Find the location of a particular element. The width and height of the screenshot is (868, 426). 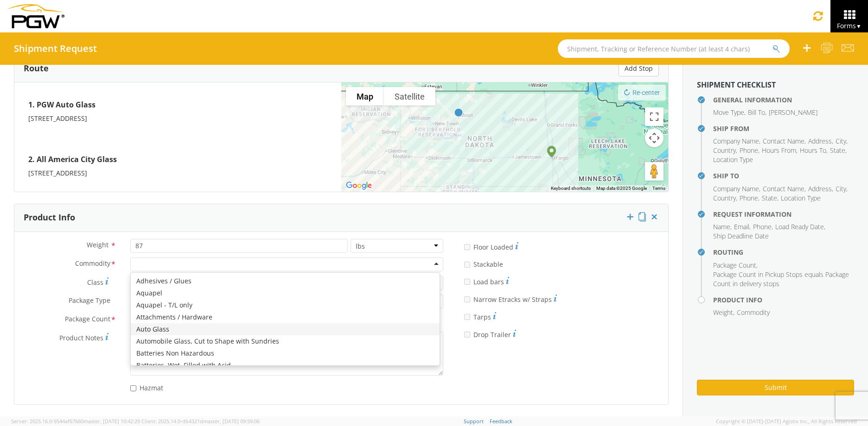

div: Automobile Glass, Cut to Shape with Sundries is located at coordinates (285, 341).